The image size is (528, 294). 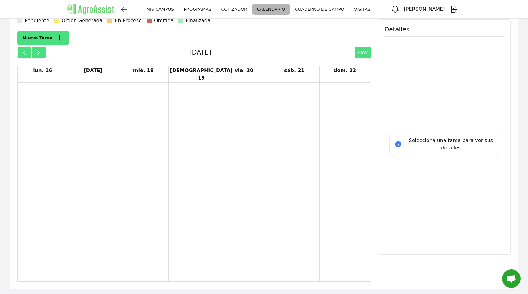 What do you see at coordinates (451, 144) in the screenshot?
I see `span: Selecciona una tarea para ver sus detalles` at bounding box center [451, 144].